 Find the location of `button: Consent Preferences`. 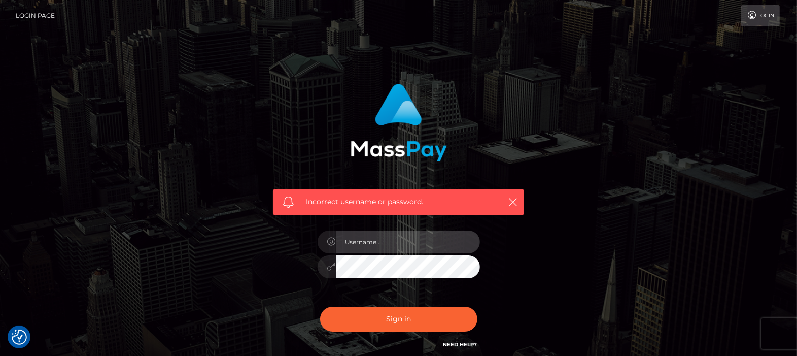

button: Consent Preferences is located at coordinates (19, 337).